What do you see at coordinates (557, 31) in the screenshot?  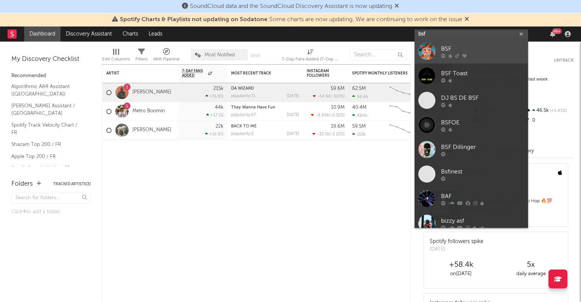 I see `div: 99 +` at bounding box center [557, 31].